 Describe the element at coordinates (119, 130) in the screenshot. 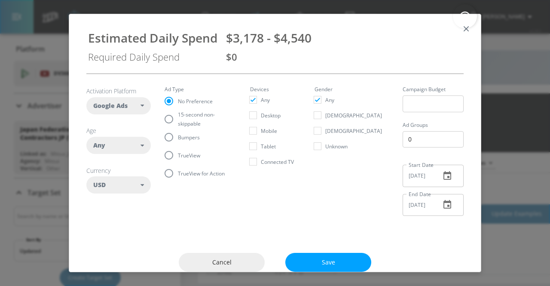

I see `h6: Age` at that location.